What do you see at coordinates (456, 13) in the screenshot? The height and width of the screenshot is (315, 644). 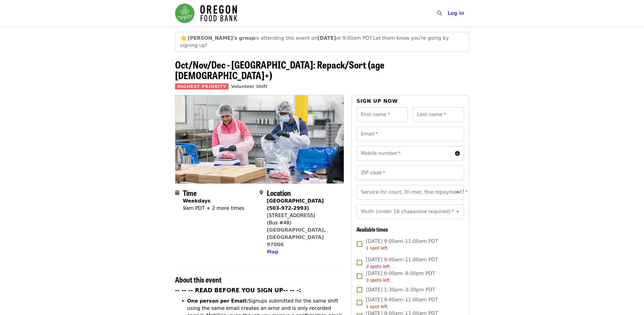 I see `button: Log in` at bounding box center [456, 13].